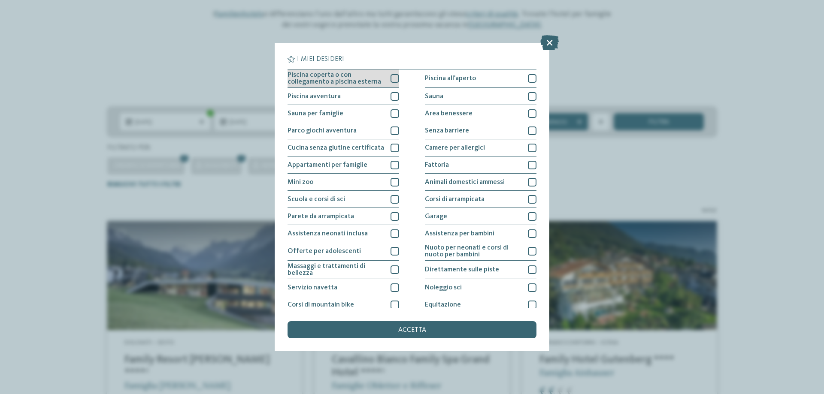 The image size is (824, 394). Describe the element at coordinates (322, 131) in the screenshot. I see `span: Parco giochi avventura` at that location.